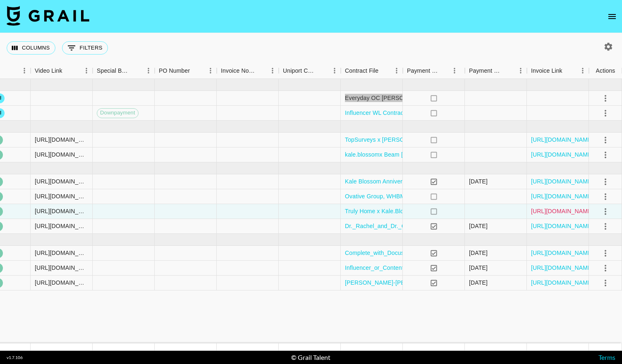 This screenshot has width=622, height=364. I want to click on div: https://www.instagram.com/p/DNiwx7bxWgz/, so click(62, 253).